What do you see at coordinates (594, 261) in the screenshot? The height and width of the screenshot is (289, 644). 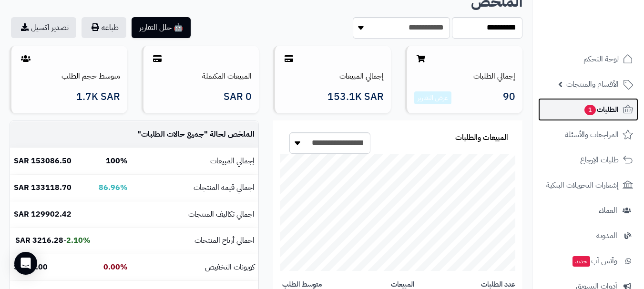 I see `span: وآتس آب` at bounding box center [594, 261].